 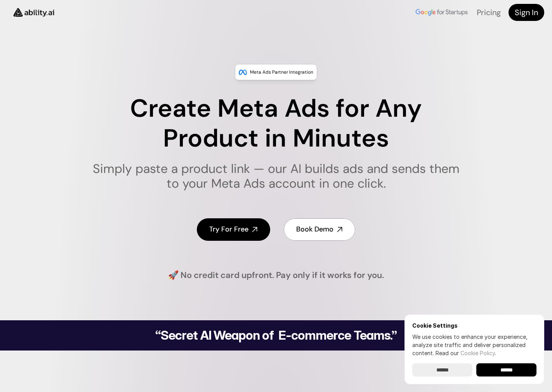 What do you see at coordinates (229, 229) in the screenshot?
I see `h4: Try For Free` at bounding box center [229, 229].